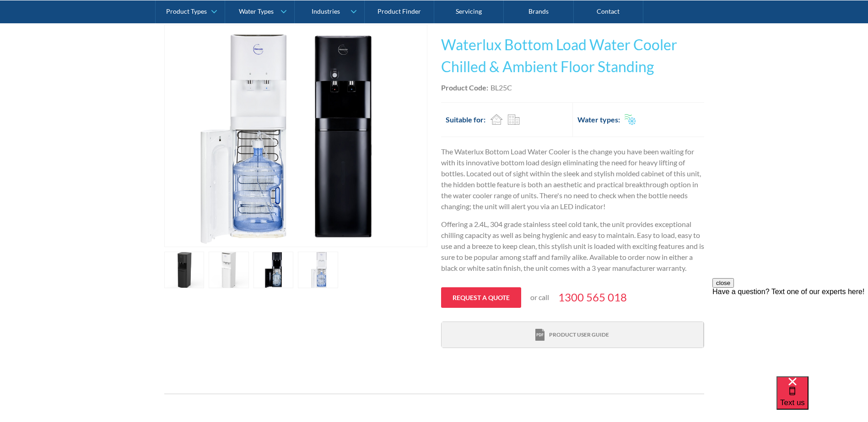 Image resolution: width=868 pixels, height=422 pixels. I want to click on div: Product user guide, so click(579, 335).